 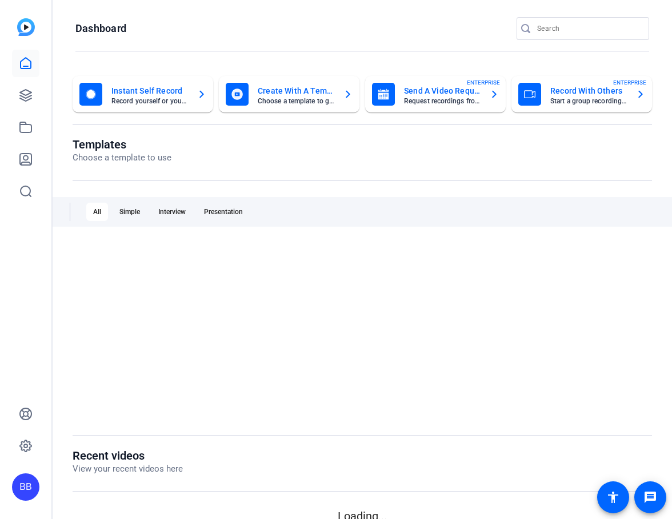 What do you see at coordinates (143, 94) in the screenshot?
I see `button: Instant Self RecordRecord yourself or your screen` at bounding box center [143, 94].